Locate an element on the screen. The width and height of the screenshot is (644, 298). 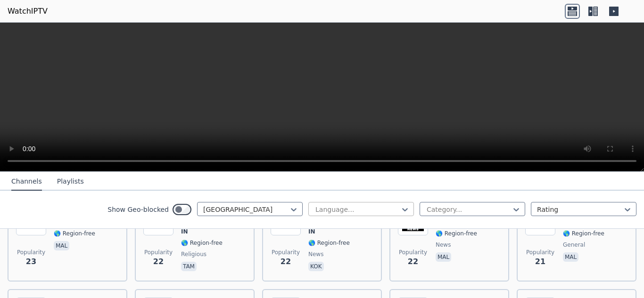
button: Playlists is located at coordinates (70, 182).